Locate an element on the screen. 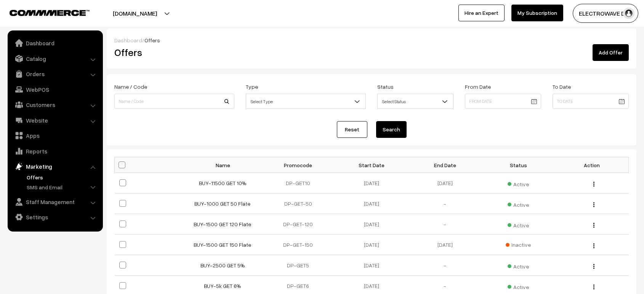  input: From Date is located at coordinates (503, 101).